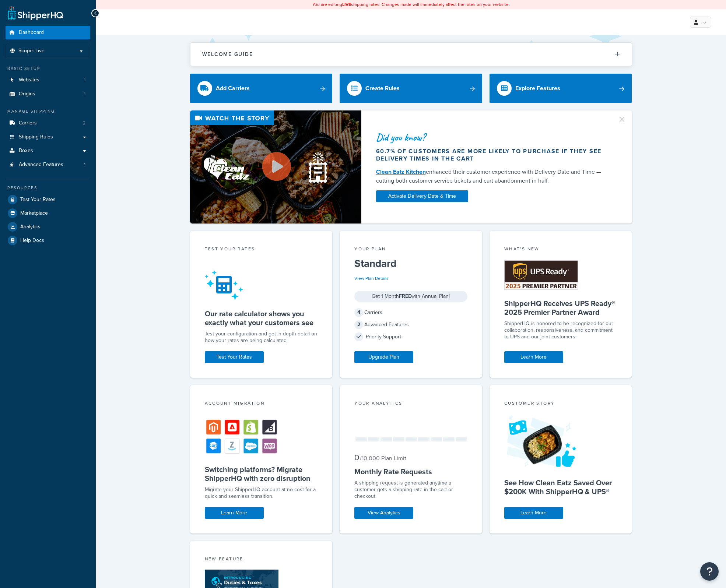 This screenshot has width=726, height=588. What do you see at coordinates (492, 155) in the screenshot?
I see `div: 60.7% of customers are more likely to purchase if they see delivery times in the cart` at bounding box center [492, 155].